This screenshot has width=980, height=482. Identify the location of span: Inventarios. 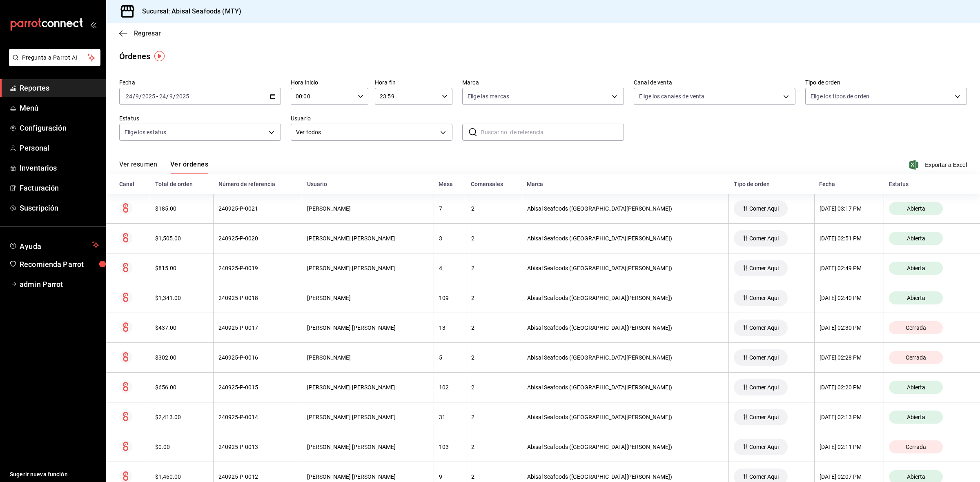
(59, 168).